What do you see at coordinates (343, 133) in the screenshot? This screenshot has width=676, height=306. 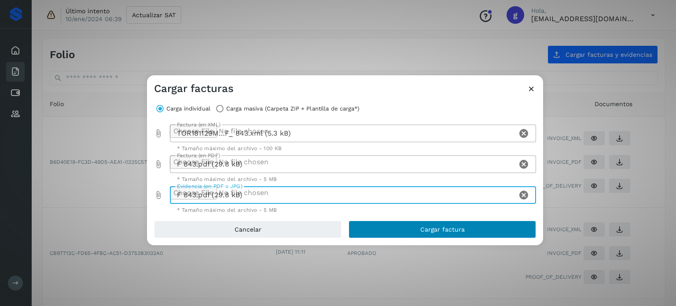 I see `div: TOR181129M…F_ 843.xml (5.3 kB)` at bounding box center [343, 133].